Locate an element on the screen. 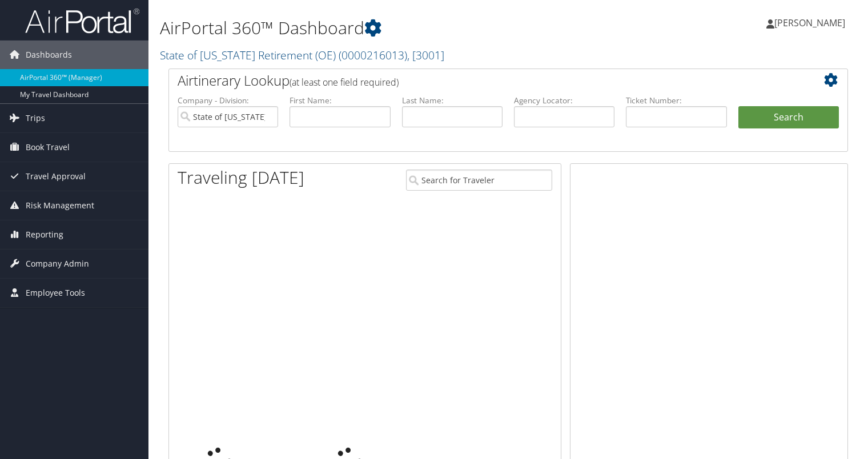 Image resolution: width=868 pixels, height=459 pixels. input: Search for Traveler is located at coordinates (479, 180).